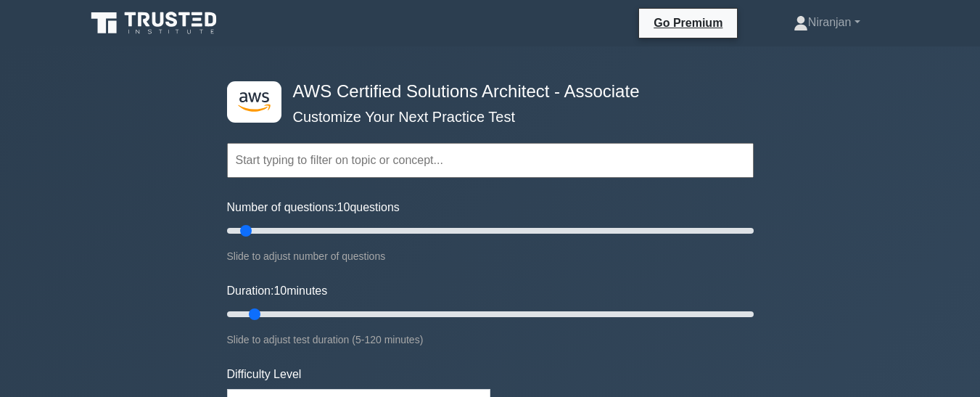  I want to click on div: Slide to adjust test duration (5-120 minutes), so click(490, 339).